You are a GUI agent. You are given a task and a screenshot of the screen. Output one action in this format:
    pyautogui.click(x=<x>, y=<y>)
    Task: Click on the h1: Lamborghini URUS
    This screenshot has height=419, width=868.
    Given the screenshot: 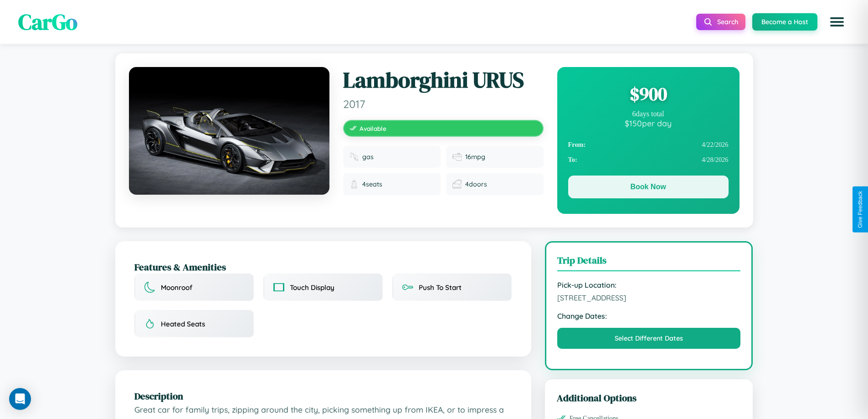 What is the action you would take?
    pyautogui.click(x=443, y=80)
    